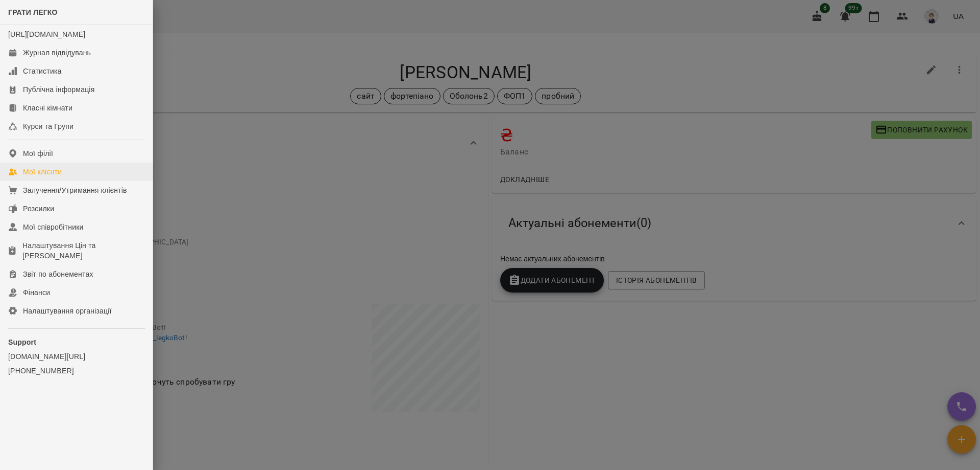 This screenshot has height=470, width=980. I want to click on div: Фінанси, so click(36, 292).